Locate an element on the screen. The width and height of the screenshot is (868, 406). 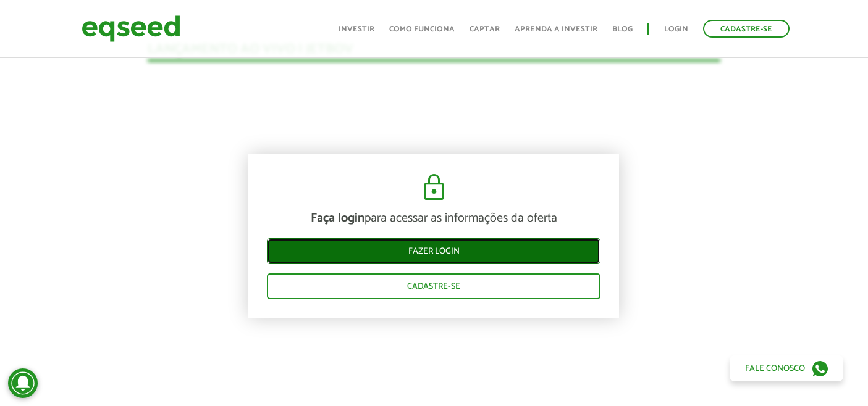
a: Blog is located at coordinates (622, 29).